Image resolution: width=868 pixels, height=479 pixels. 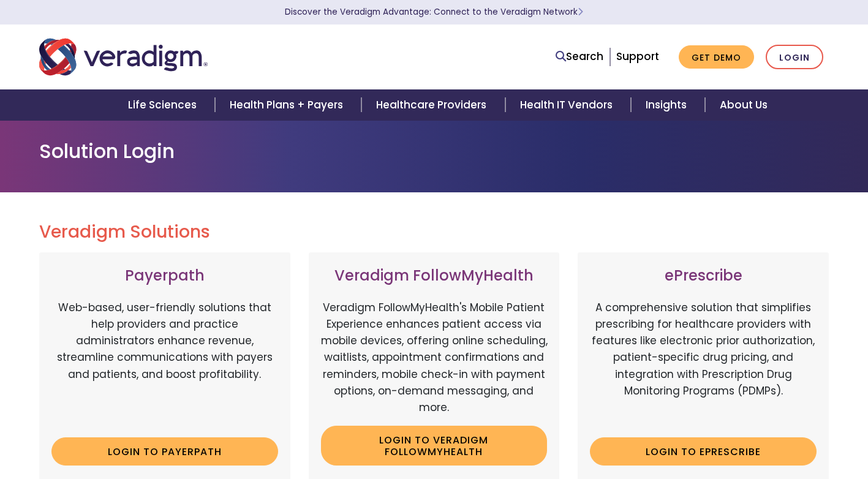 I want to click on h1: Solution Login, so click(x=434, y=151).